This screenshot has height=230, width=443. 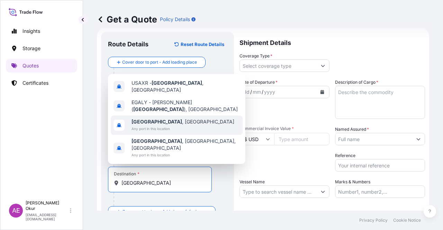 What do you see at coordinates (35, 83) in the screenshot?
I see `p: Certificates` at bounding box center [35, 83].